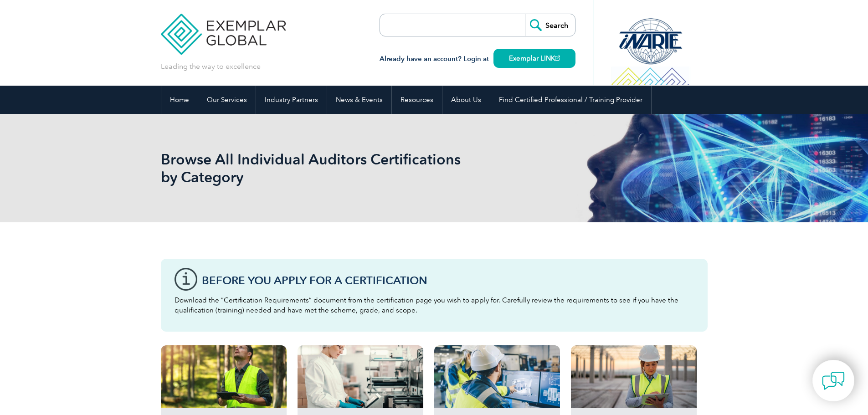 Image resolution: width=868 pixels, height=415 pixels. I want to click on a: About Us, so click(466, 100).